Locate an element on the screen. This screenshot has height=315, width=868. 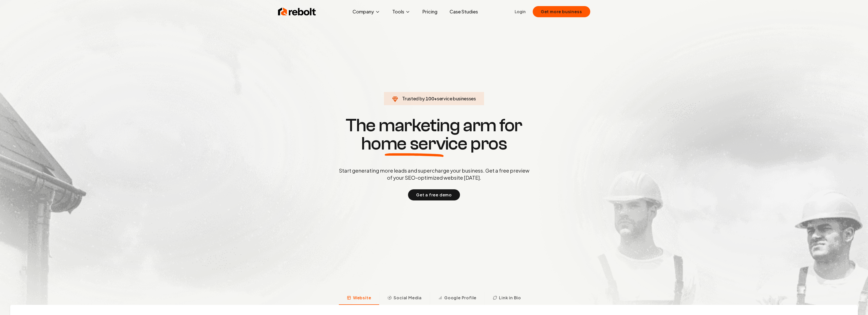
span: Website is located at coordinates (362, 297).